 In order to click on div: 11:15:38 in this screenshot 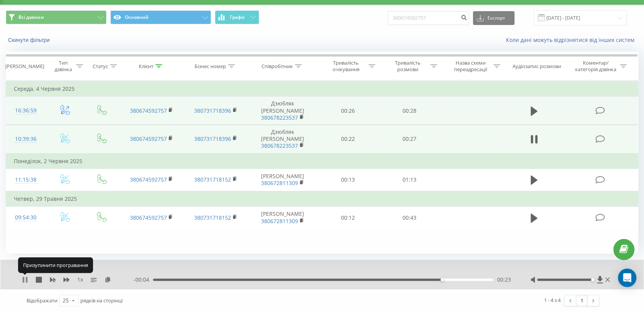, I will do `click(26, 180)`.